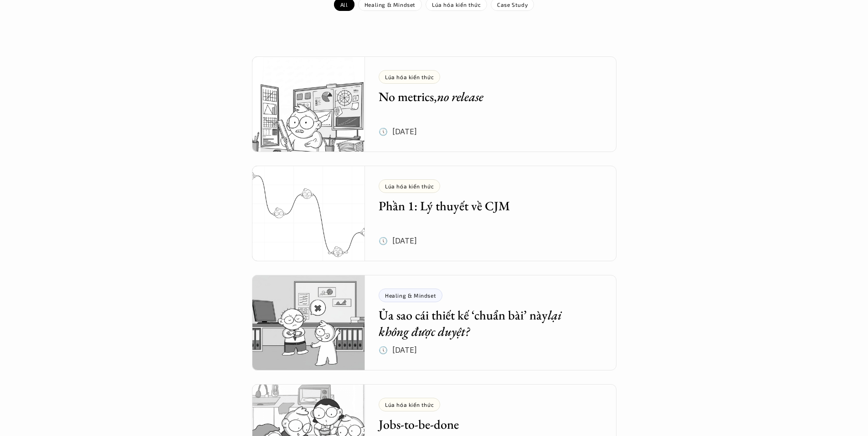 The height and width of the screenshot is (436, 868). I want to click on p: Case Study, so click(512, 5).